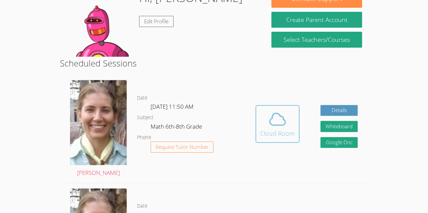 The image size is (428, 213). I want to click on dt: Phone, so click(144, 138).